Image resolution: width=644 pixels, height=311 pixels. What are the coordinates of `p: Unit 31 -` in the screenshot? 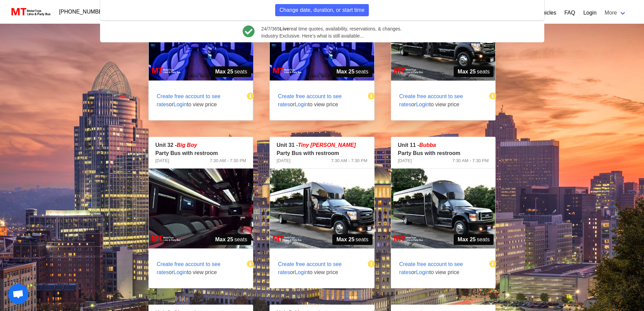 It's located at (322, 145).